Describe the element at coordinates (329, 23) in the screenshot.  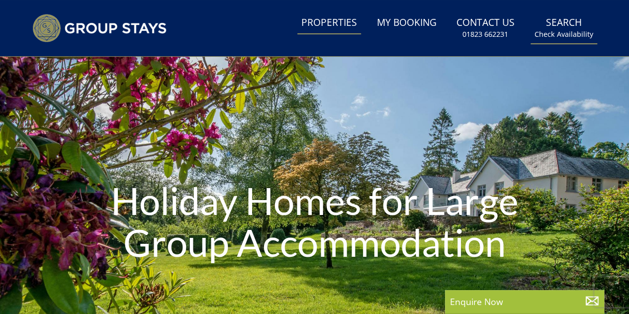
I see `a: Properties` at that location.